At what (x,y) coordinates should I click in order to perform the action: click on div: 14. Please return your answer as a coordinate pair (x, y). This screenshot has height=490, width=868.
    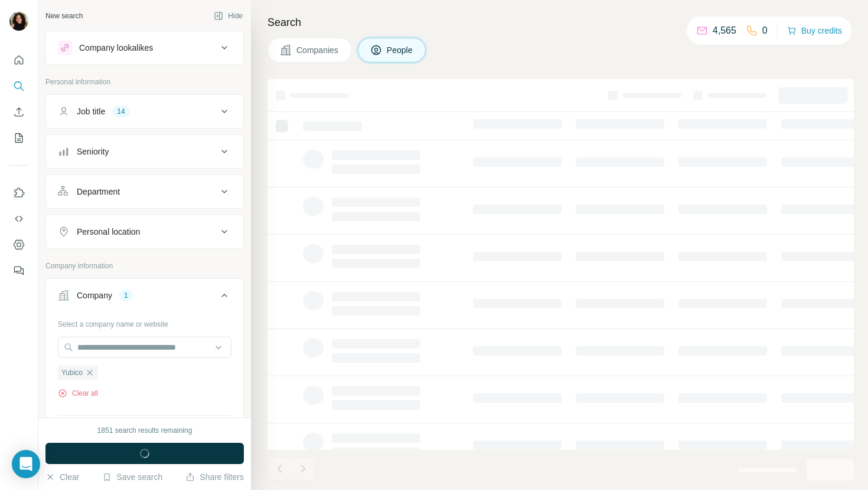
    Looking at the image, I should click on (120, 112).